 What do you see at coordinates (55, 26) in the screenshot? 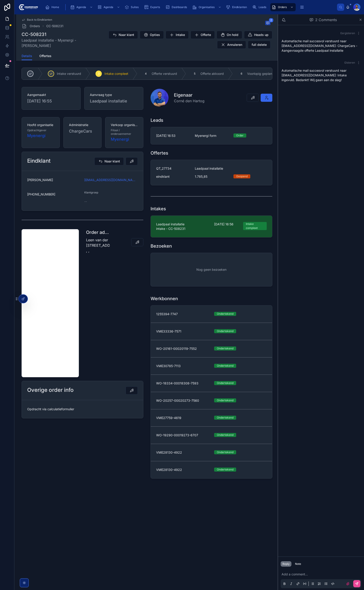
I see `a: CC-508231` at bounding box center [55, 26].